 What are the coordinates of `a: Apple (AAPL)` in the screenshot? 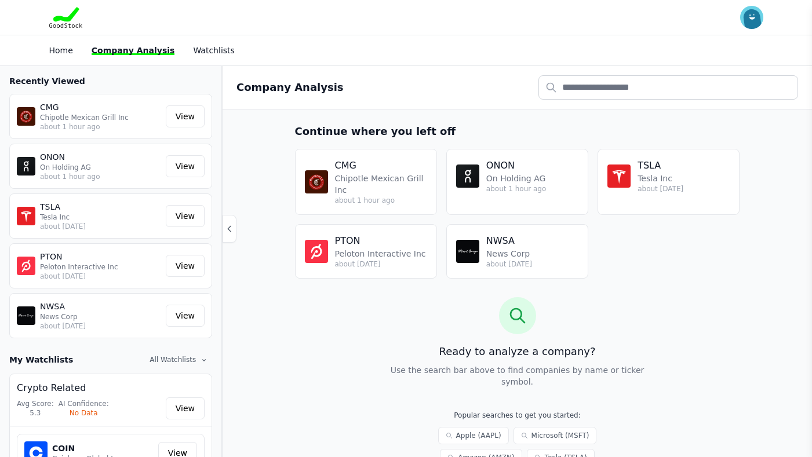 It's located at (473, 436).